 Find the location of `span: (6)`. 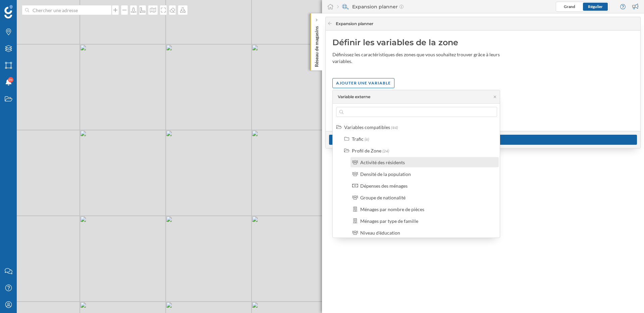

span: (6) is located at coordinates (367, 139).